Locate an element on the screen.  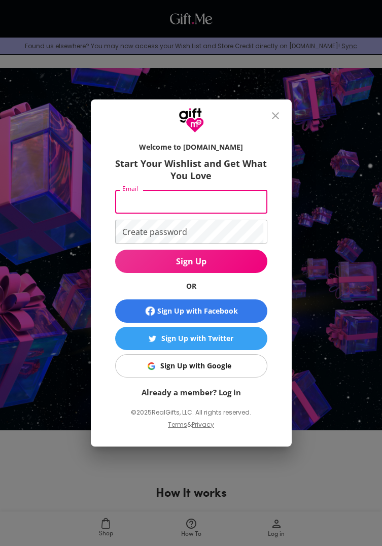
div: Sign Up with Facebook is located at coordinates (197, 311).